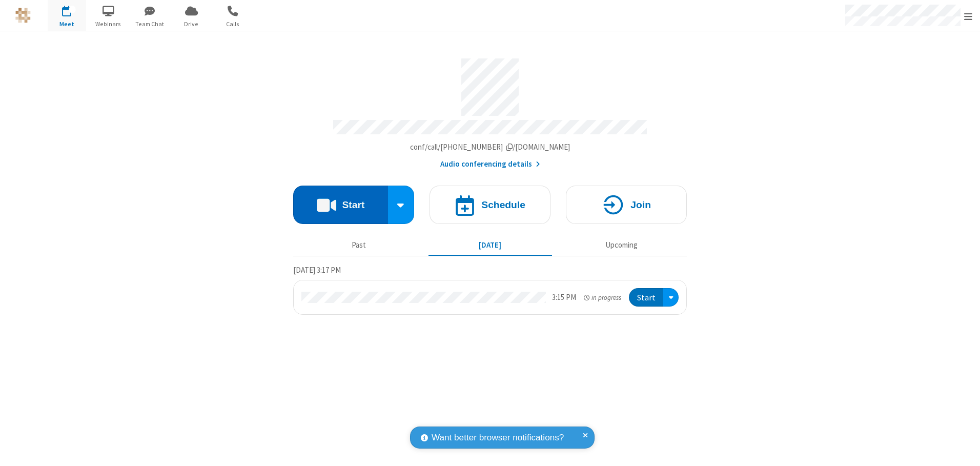  What do you see at coordinates (602, 297) in the screenshot?
I see `em: in progress` at bounding box center [602, 297].